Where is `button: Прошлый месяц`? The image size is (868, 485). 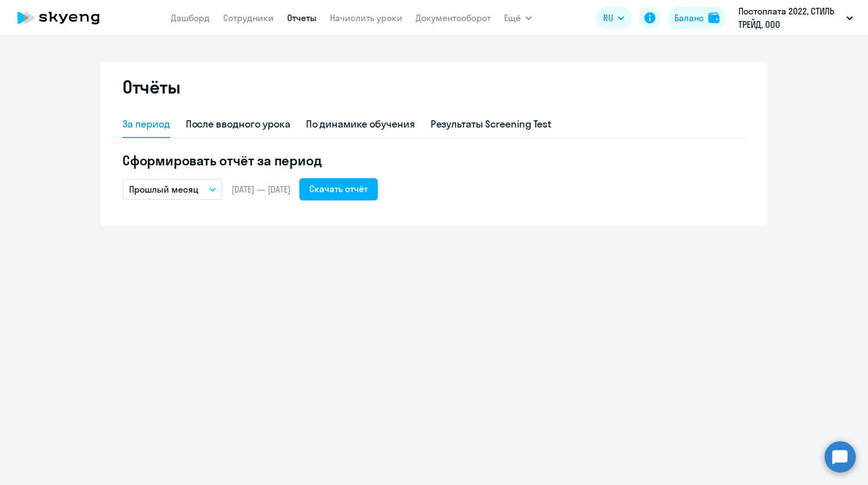 button: Прошлый месяц is located at coordinates (172, 190).